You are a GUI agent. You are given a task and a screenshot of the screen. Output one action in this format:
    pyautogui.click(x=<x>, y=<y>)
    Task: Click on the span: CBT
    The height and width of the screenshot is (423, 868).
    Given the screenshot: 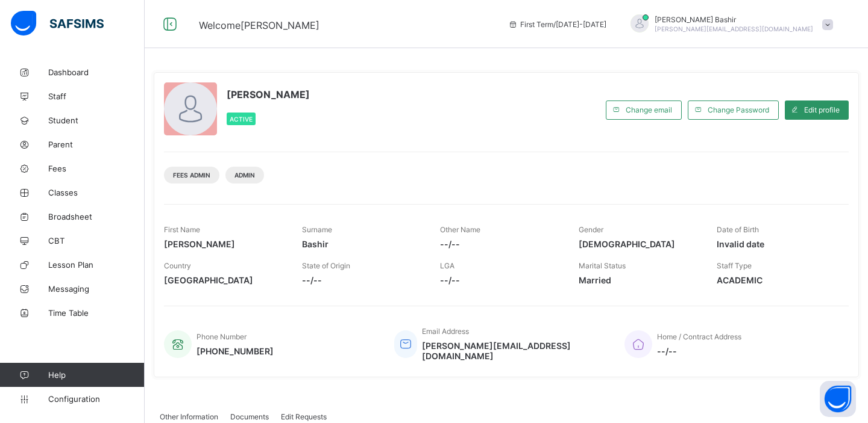 What is the action you would take?
    pyautogui.click(x=96, y=241)
    